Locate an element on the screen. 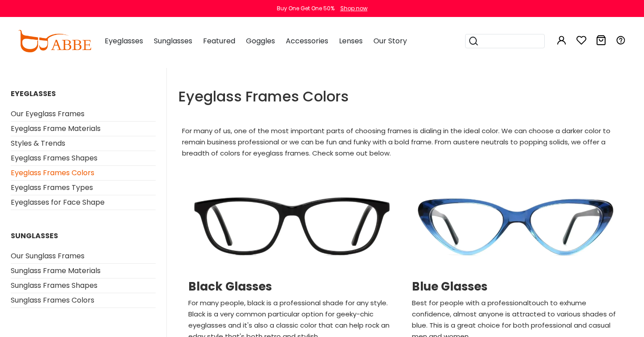 The width and height of the screenshot is (644, 337). a: Sunglass Frames Shapes is located at coordinates (54, 285).